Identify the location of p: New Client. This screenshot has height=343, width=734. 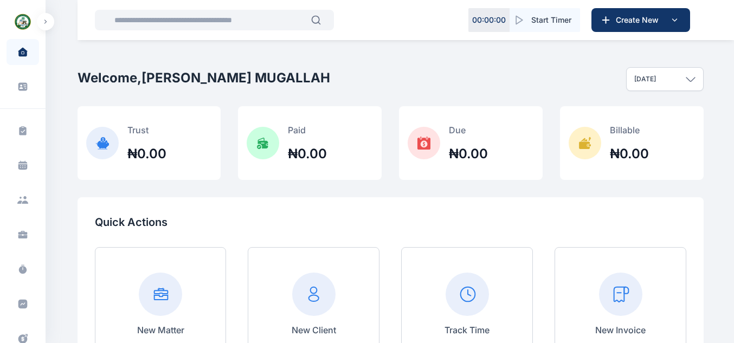
(314, 330).